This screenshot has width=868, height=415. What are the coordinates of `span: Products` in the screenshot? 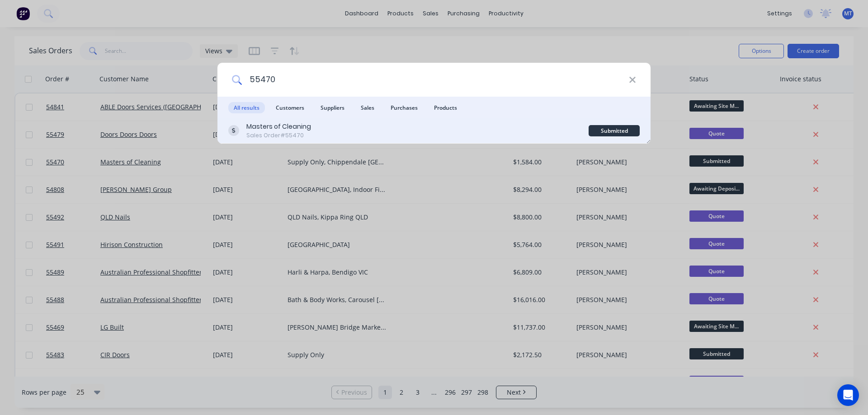 It's located at (445, 108).